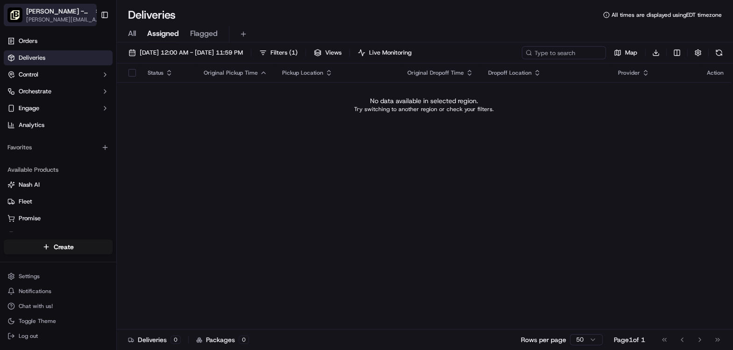 The width and height of the screenshot is (733, 350). What do you see at coordinates (58, 321) in the screenshot?
I see `button: Toggle Theme` at bounding box center [58, 321].